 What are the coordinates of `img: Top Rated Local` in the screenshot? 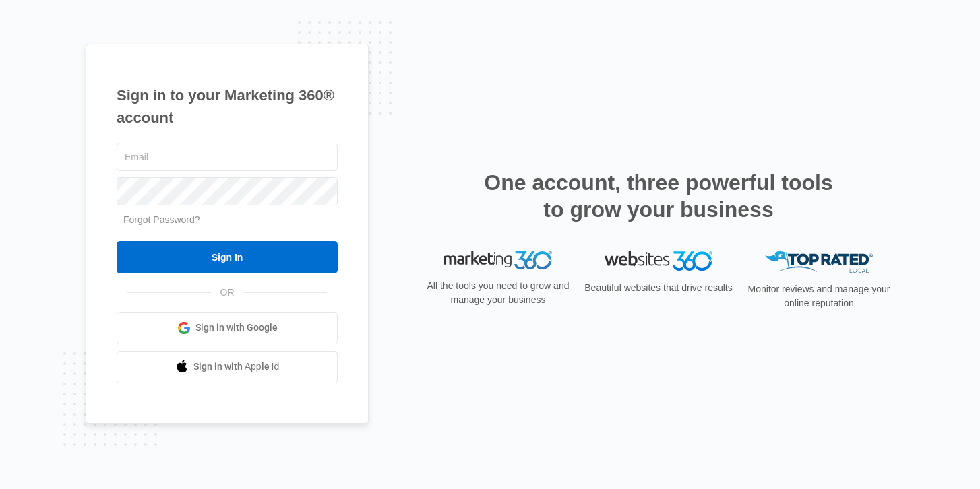 It's located at (819, 262).